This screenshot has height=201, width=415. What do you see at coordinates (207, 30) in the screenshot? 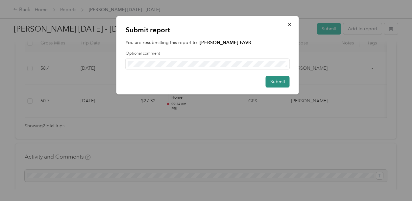
I see `p: Submit report` at bounding box center [207, 30].